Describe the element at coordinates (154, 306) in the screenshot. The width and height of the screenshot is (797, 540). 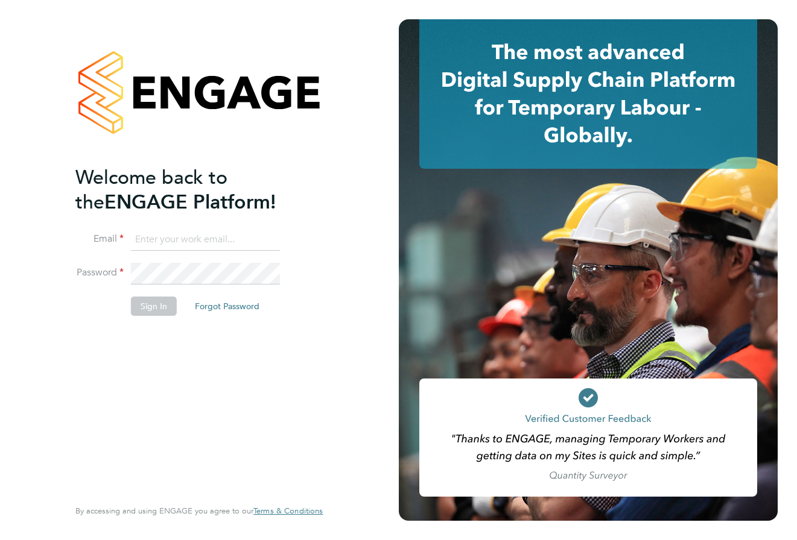
I see `button: Sign In` at that location.